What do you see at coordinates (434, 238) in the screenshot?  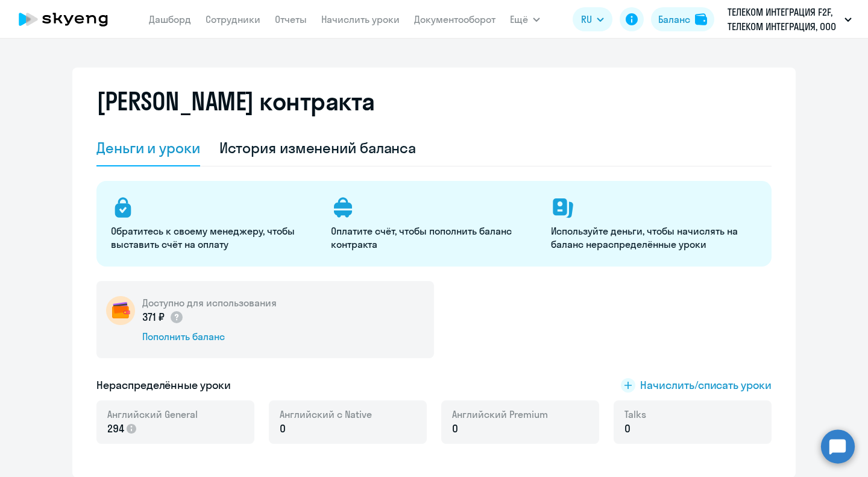 I see `p: Оплатите счёт, чтобы пополнить баланс контракта` at bounding box center [434, 238].